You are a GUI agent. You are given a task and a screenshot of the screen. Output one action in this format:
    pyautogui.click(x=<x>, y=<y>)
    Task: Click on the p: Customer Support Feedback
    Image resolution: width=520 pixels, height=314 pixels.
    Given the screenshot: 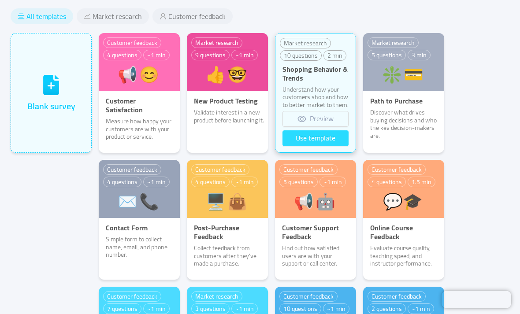 What is the action you would take?
    pyautogui.click(x=315, y=232)
    